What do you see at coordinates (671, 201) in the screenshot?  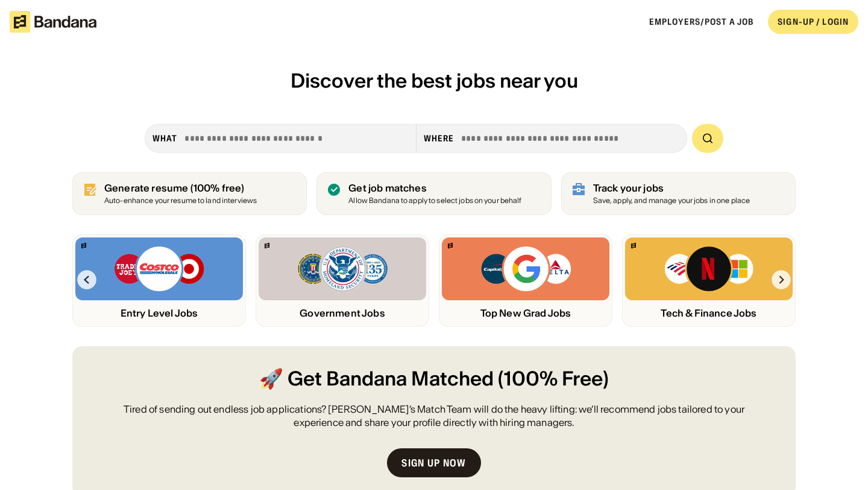 I see `div: Save, apply, and manage your jobs in one place` at bounding box center [671, 201].